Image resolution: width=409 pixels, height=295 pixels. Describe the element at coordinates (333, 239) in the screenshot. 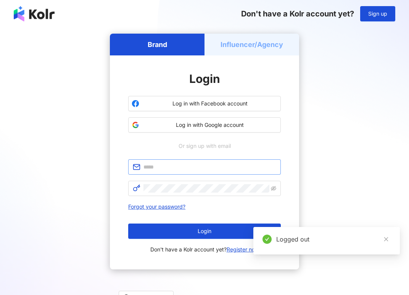

I see `div: Logged out` at that location.